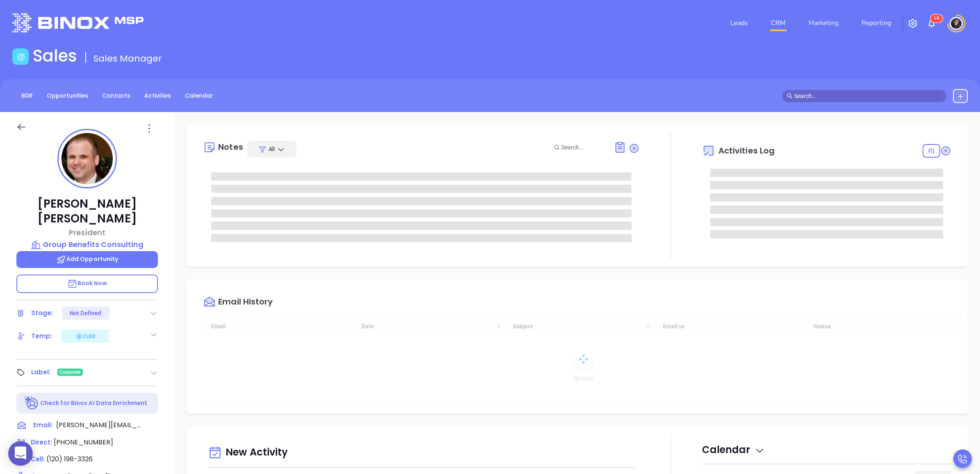 This screenshot has height=474, width=980. What do you see at coordinates (739, 23) in the screenshot?
I see `a: Leads` at bounding box center [739, 23].